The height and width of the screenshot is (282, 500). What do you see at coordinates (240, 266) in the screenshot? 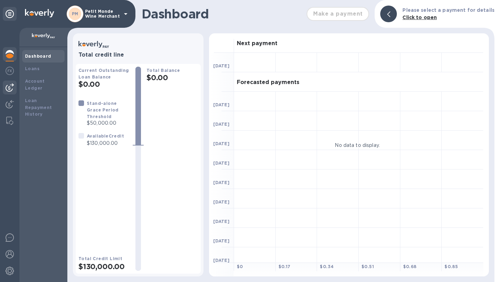
I see `b: $ 0` at bounding box center [240, 266].